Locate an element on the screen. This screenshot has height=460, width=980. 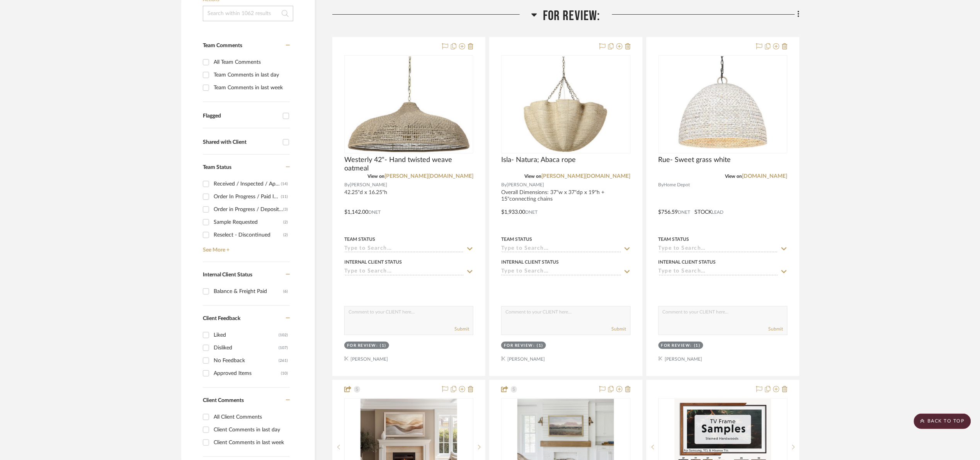
span: Internal Client Status is located at coordinates (228, 275).